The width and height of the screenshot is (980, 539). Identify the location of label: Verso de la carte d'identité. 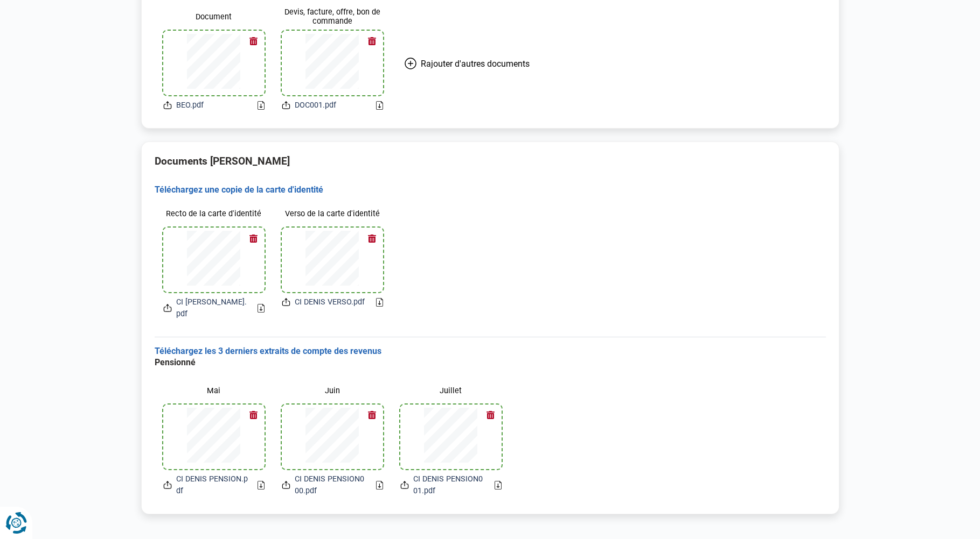
(333, 214).